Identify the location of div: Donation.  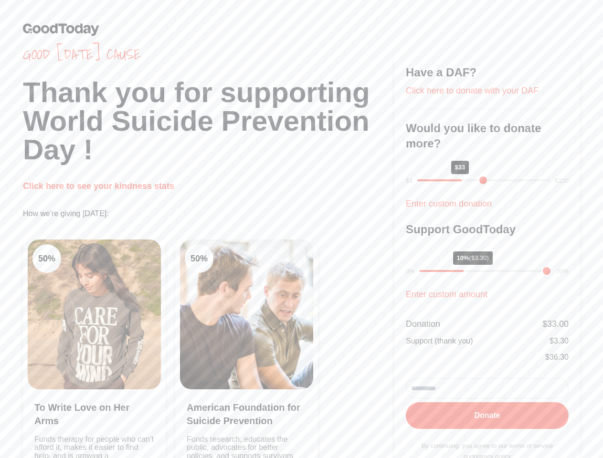
(423, 324).